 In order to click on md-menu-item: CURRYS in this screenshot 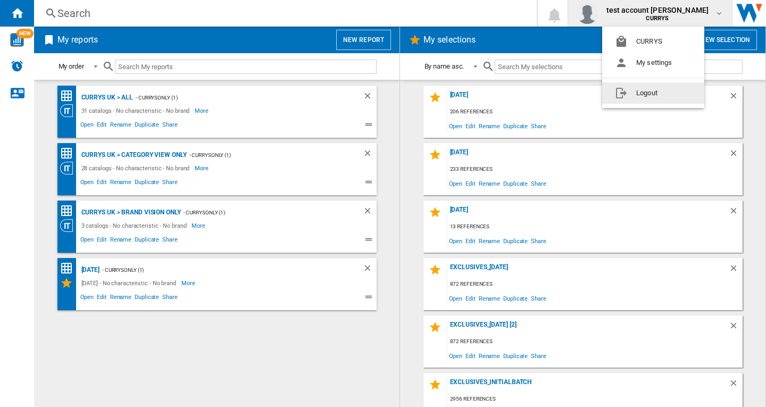, I will do `click(653, 41)`.